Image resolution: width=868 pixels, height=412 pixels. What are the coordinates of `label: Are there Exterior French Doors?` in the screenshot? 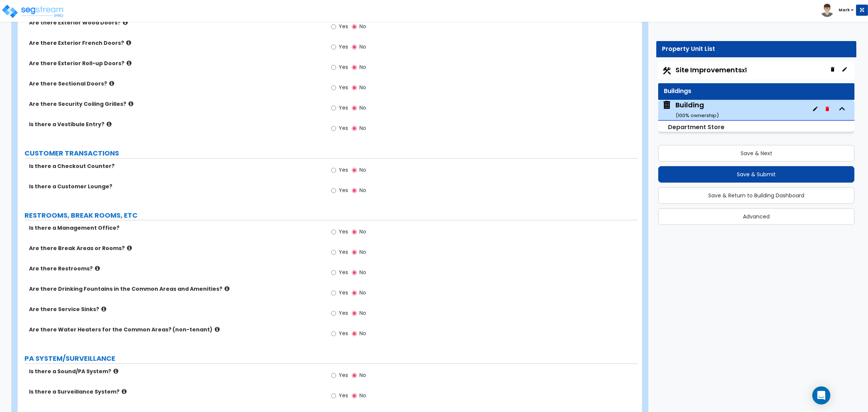 It's located at (175, 43).